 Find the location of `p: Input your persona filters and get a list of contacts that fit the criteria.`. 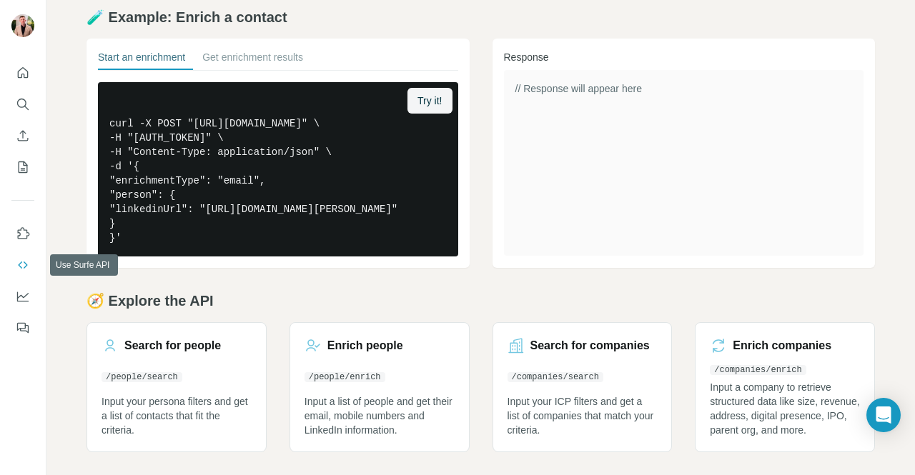

p: Input your persona filters and get a list of contacts that fit the criteria. is located at coordinates (176, 416).